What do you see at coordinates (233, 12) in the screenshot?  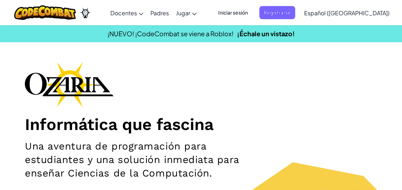 I see `span: Iniciar sesión` at bounding box center [233, 12].